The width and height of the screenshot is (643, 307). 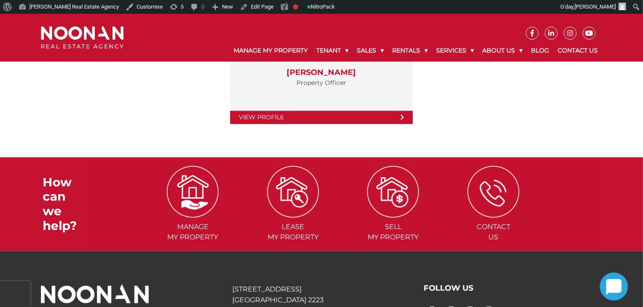 What do you see at coordinates (578, 50) in the screenshot?
I see `a: Contact Us` at bounding box center [578, 50].